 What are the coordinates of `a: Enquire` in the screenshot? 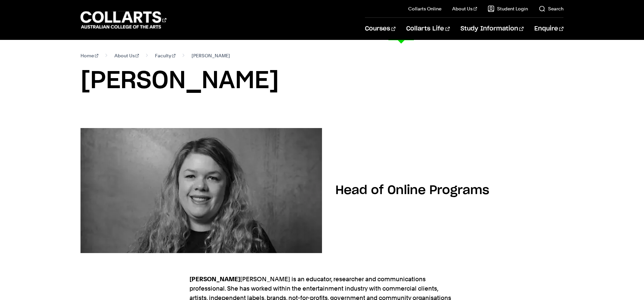 It's located at (549, 29).